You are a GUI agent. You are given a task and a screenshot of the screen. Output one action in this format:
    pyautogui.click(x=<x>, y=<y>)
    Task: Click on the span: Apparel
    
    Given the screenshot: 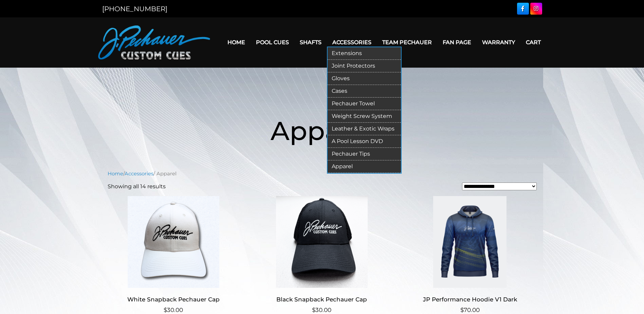 What is the action you would take?
    pyautogui.click(x=322, y=130)
    